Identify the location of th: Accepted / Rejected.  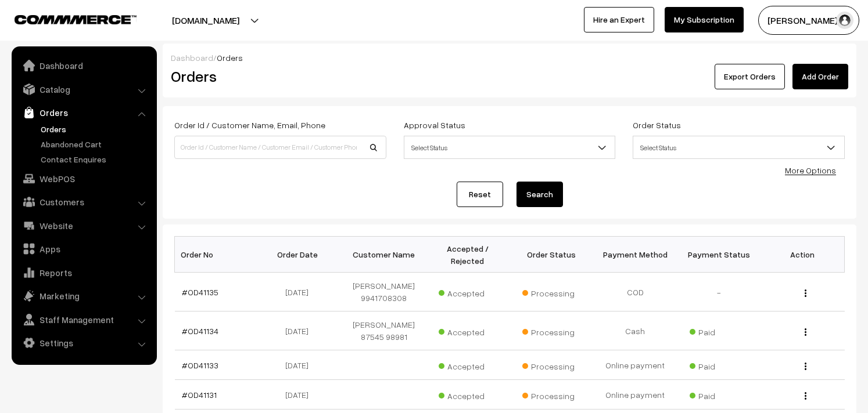
(468, 255).